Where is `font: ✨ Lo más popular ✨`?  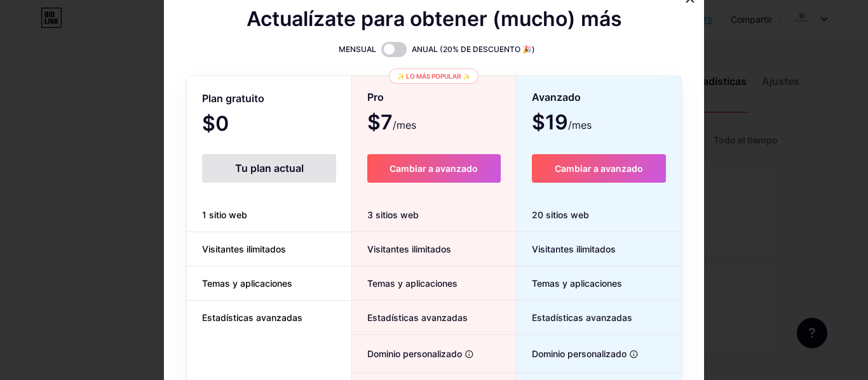
font: ✨ Lo más popular ✨ is located at coordinates (434, 76).